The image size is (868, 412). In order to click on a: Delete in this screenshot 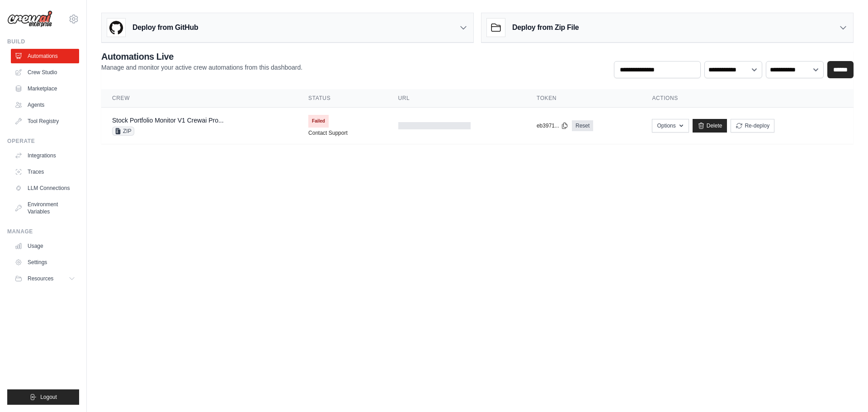, I will do `click(709, 126)`.